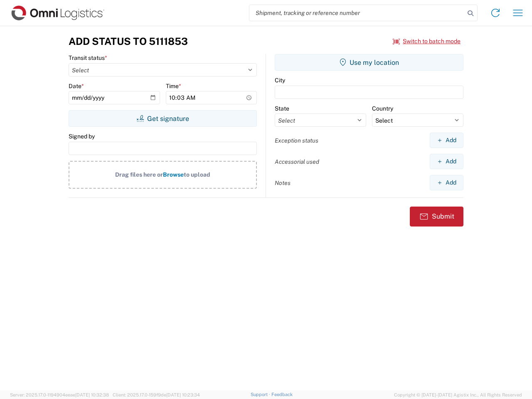 This screenshot has height=399, width=532. What do you see at coordinates (76, 86) in the screenshot?
I see `label: Date` at bounding box center [76, 86].